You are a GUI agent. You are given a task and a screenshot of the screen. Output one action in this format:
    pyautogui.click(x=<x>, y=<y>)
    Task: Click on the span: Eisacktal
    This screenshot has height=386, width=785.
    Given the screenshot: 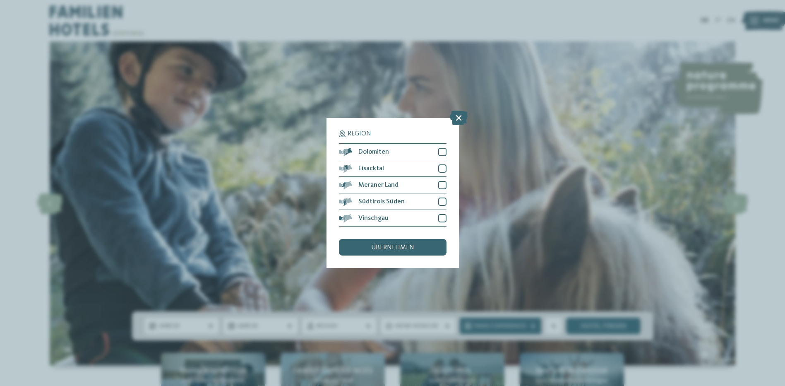 What is the action you would take?
    pyautogui.click(x=371, y=168)
    